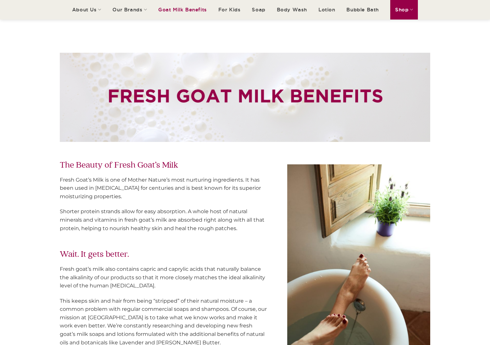  What do you see at coordinates (119, 165) in the screenshot?
I see `span: The Beauty of Fresh Goat’s Milk` at bounding box center [119, 165].